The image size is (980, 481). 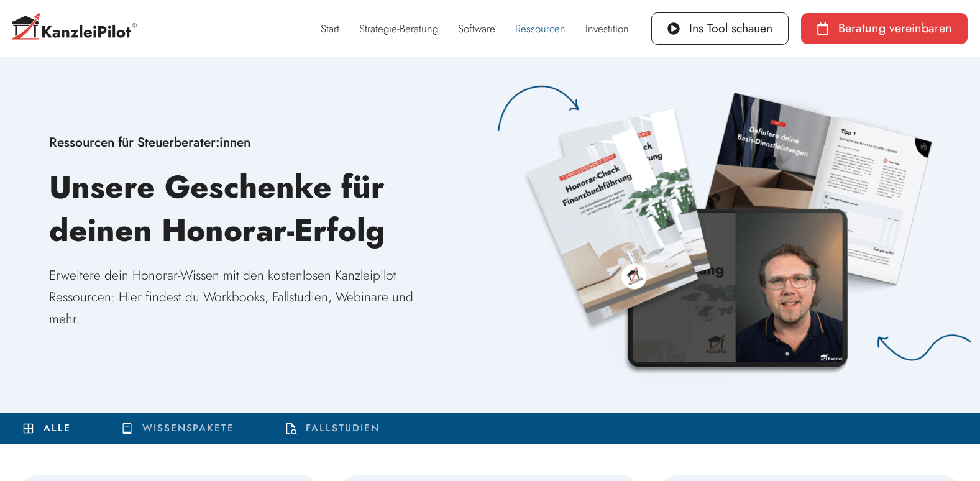 What do you see at coordinates (884, 28) in the screenshot?
I see `a: Beratung vereinbaren` at bounding box center [884, 28].